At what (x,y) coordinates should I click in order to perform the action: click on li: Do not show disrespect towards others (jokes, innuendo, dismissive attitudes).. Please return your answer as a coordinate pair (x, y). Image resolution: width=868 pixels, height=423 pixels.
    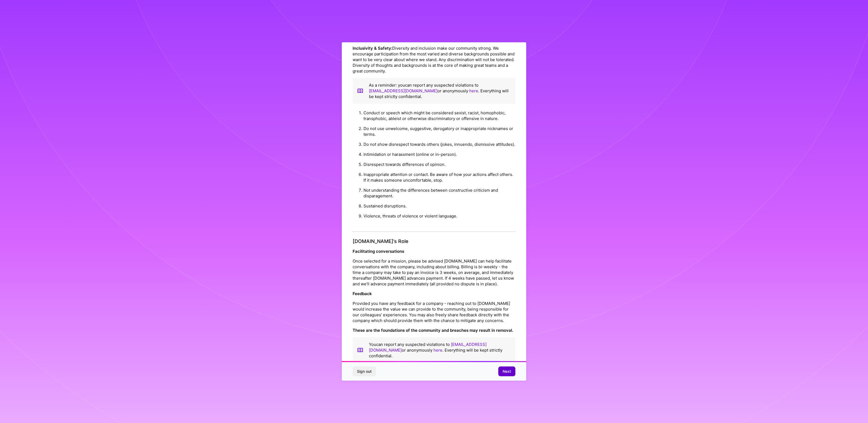
    Looking at the image, I should click on (440, 144).